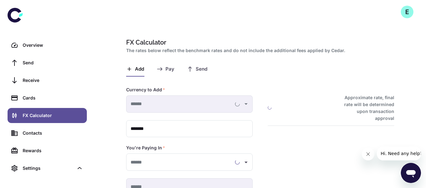 Image resolution: width=426 pixels, height=188 pixels. What do you see at coordinates (53, 98) in the screenshot?
I see `div: Cards` at bounding box center [53, 98].